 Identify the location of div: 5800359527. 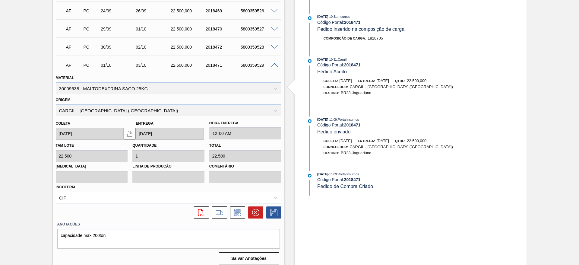
(259, 29).